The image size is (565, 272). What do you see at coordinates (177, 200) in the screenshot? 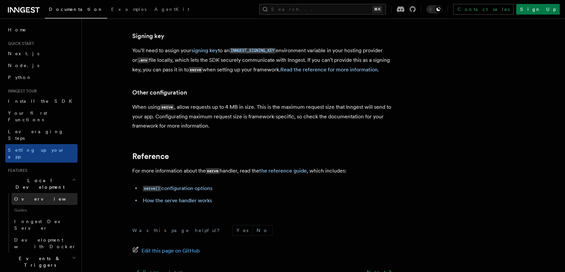
I see `a: How the serve handler works` at bounding box center [177, 200].